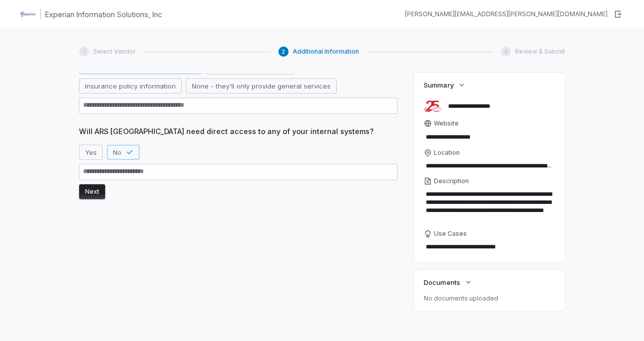 Image resolution: width=644 pixels, height=341 pixels. I want to click on button: Summary, so click(444, 85).